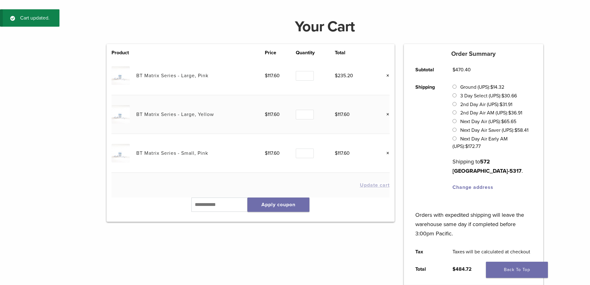  What do you see at coordinates (315, 53) in the screenshot?
I see `th: Quantity` at bounding box center [315, 53].